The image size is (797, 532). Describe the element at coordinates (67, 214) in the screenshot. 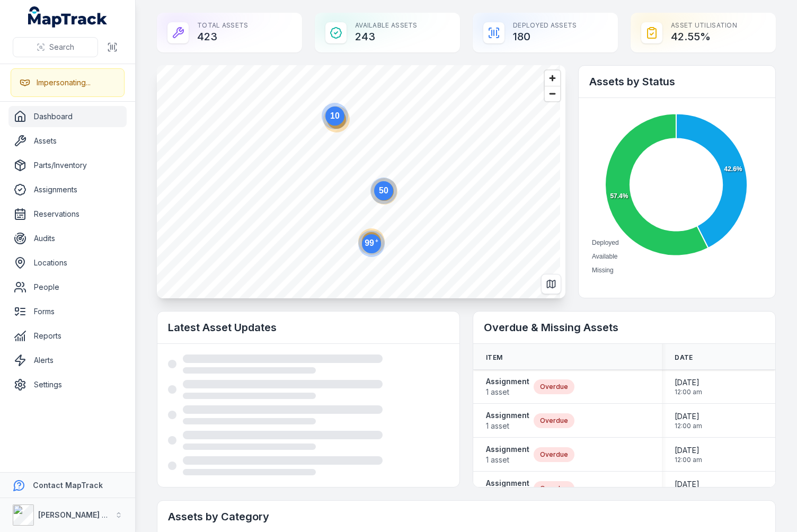

I see `a: Reservations` at that location.